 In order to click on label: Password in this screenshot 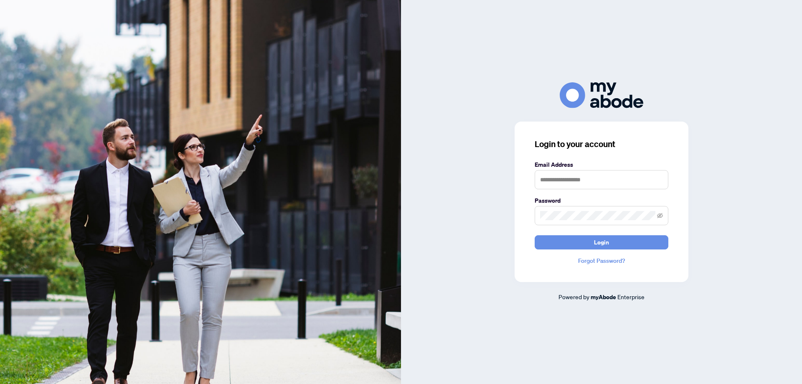, I will do `click(602, 201)`.